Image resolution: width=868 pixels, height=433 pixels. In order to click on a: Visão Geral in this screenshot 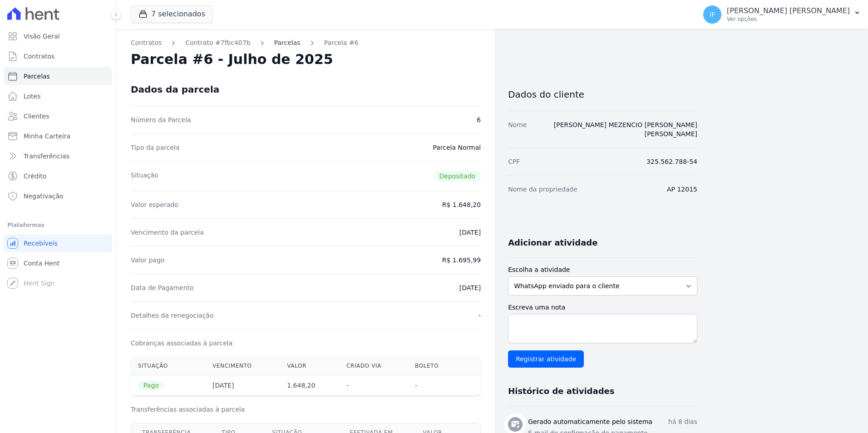, I will do `click(57, 36)`.